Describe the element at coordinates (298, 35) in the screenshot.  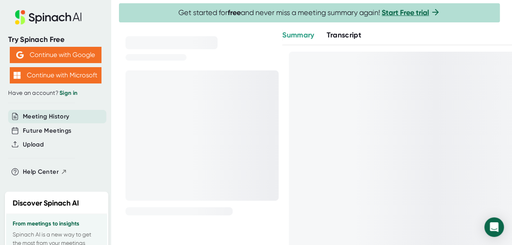
I see `button: Summary` at that location.